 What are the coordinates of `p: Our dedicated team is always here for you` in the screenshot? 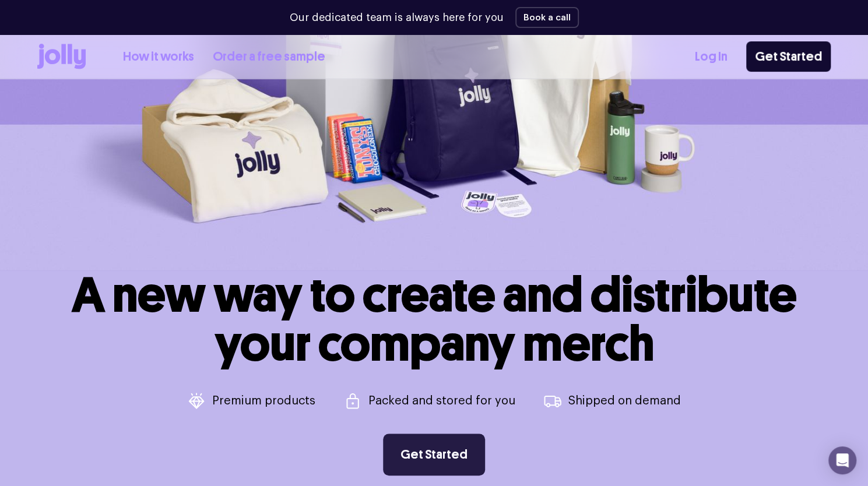 It's located at (396, 18).